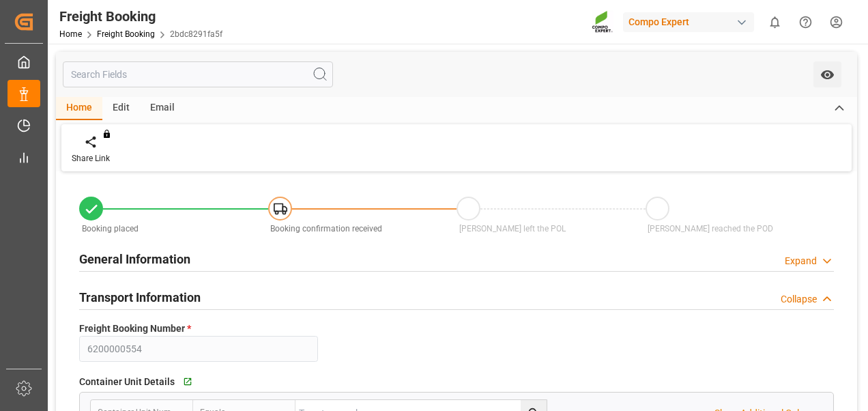  I want to click on button: open menu, so click(828, 74).